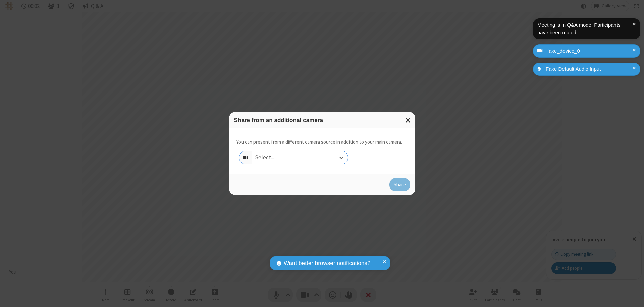  I want to click on span: Want better browser notifications?, so click(327, 263).